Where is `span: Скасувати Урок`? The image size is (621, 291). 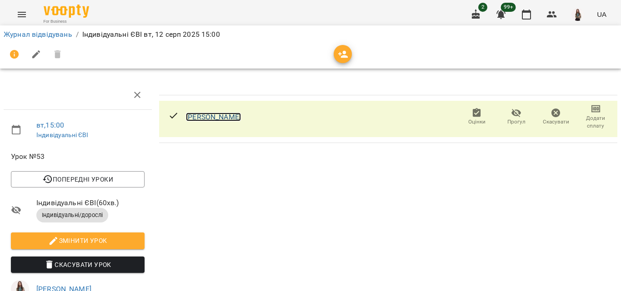 span: Скасувати Урок is located at coordinates (78, 265).